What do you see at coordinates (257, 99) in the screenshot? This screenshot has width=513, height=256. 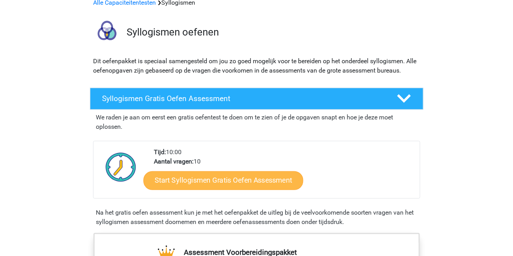 I see `a: Syllogismen Gratis Oefen Assessment` at bounding box center [257, 99].